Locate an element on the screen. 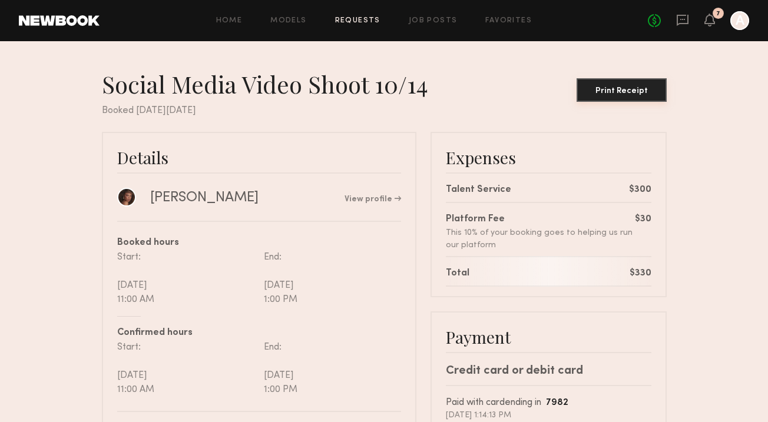 The width and height of the screenshot is (768, 422). div: Print Receipt is located at coordinates (621, 91).